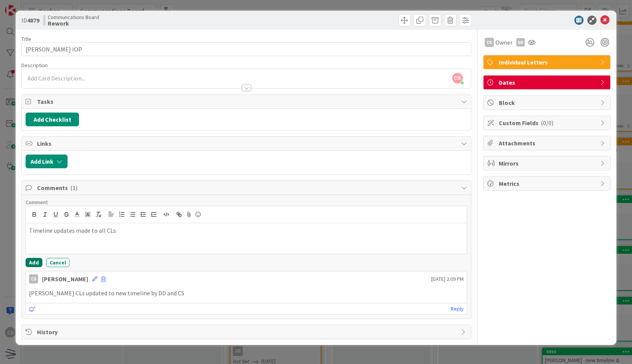  What do you see at coordinates (36, 202) in the screenshot?
I see `span: Comment` at bounding box center [36, 202].